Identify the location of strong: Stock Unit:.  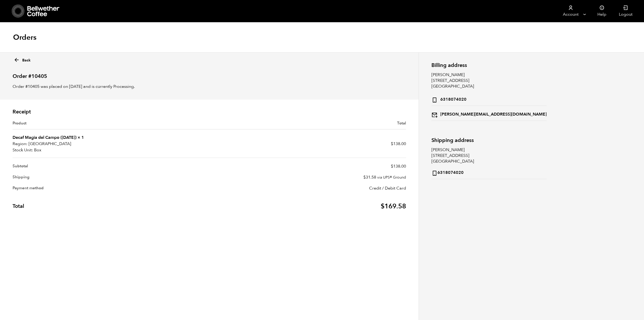
(23, 150).